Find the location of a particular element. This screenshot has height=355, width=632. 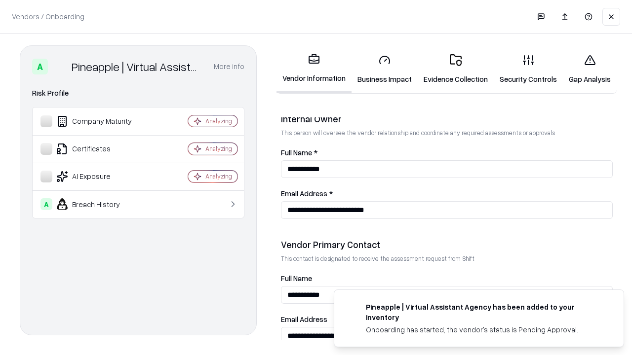

label: Email Address is located at coordinates (447, 319).